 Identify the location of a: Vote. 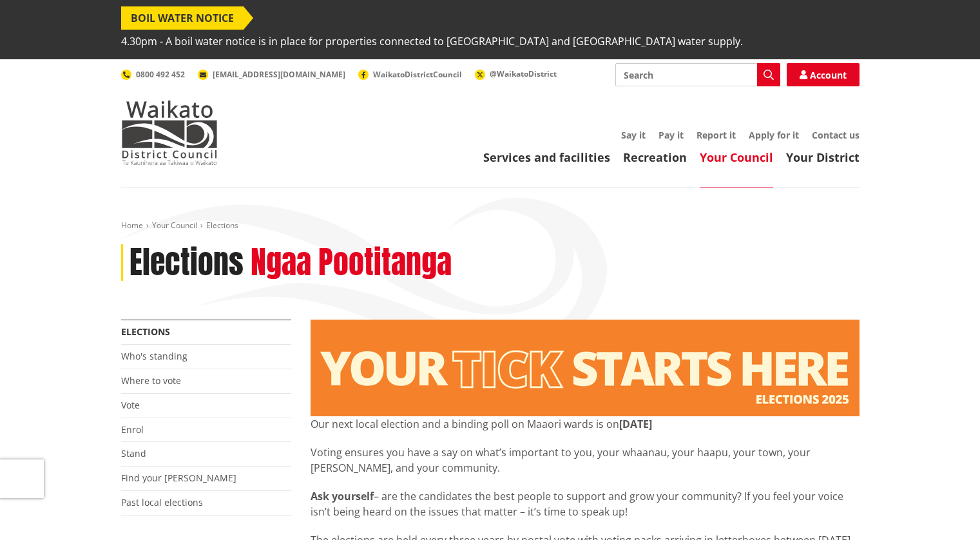
(130, 405).